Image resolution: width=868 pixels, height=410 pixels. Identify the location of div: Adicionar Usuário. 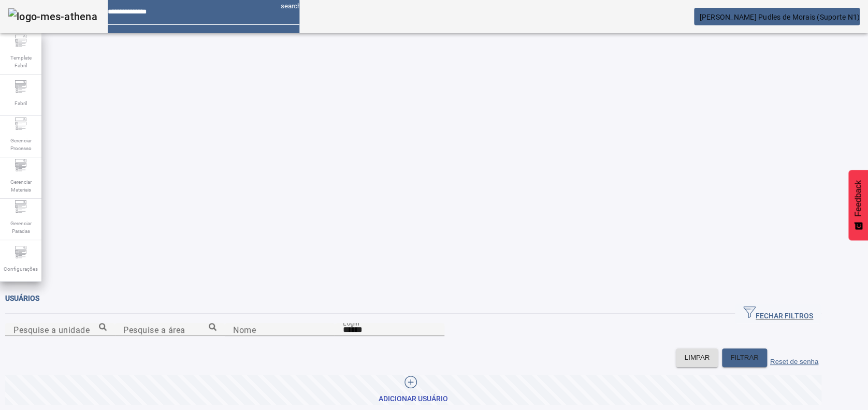
(413, 400).